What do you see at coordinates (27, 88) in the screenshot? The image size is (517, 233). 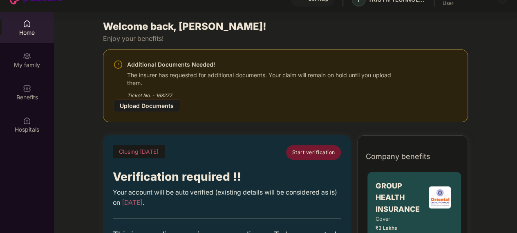 I see `img: svg+xml;base64,PHN2ZyBpZD0iQmVuZWZpdHMiIHhtbG5zPSJodHRwOi8vd3d3LnczLm9yZy8yMDAwL3N2ZyIgd2lkdGg9Ij...` at bounding box center [27, 88].